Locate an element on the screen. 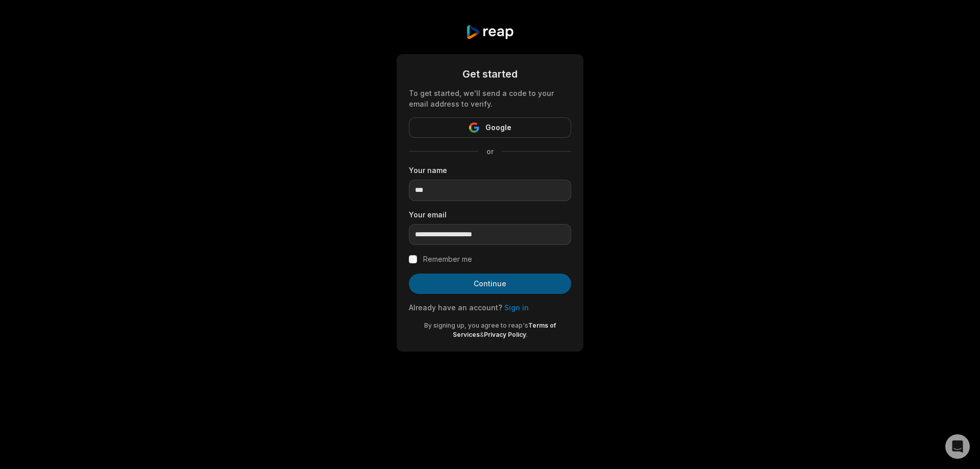  div: To get started, we'll send a code to your email address to verify. is located at coordinates (490, 99).